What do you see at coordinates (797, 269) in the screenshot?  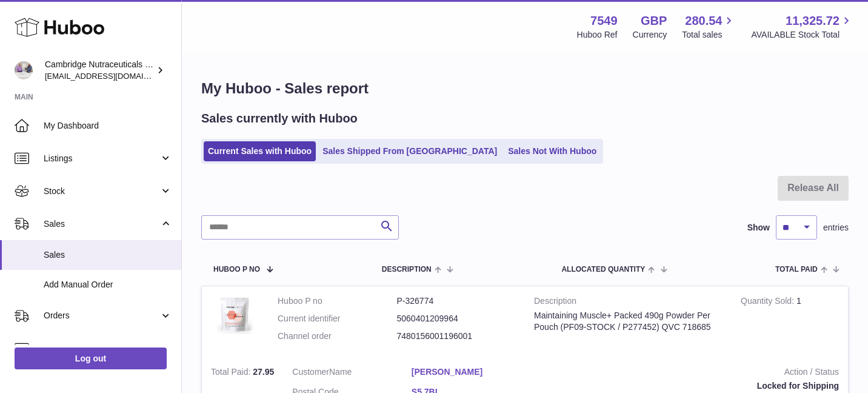 I see `span: Total paid` at bounding box center [797, 269].